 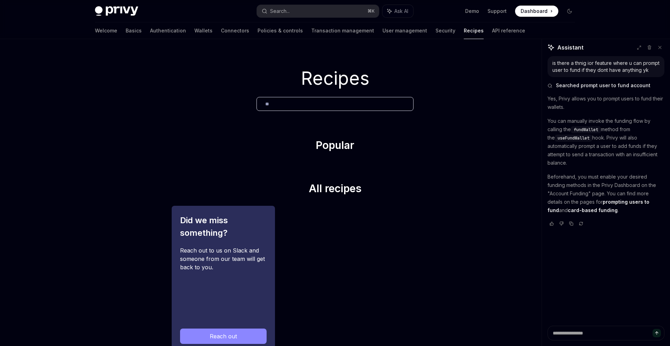 What do you see at coordinates (223, 227) in the screenshot?
I see `h2: Did we miss something?` at bounding box center [223, 227].